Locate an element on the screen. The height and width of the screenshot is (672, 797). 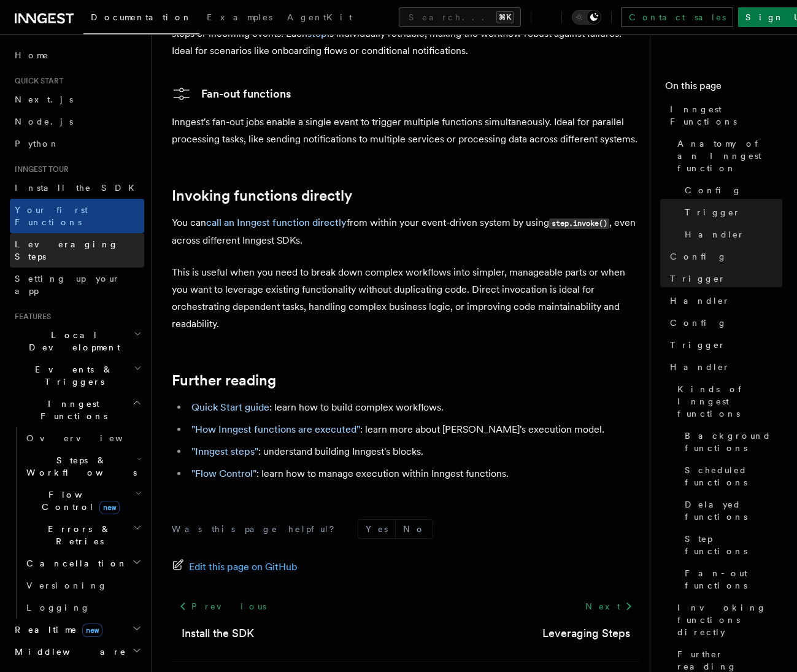
button: Yes is located at coordinates (377, 529).